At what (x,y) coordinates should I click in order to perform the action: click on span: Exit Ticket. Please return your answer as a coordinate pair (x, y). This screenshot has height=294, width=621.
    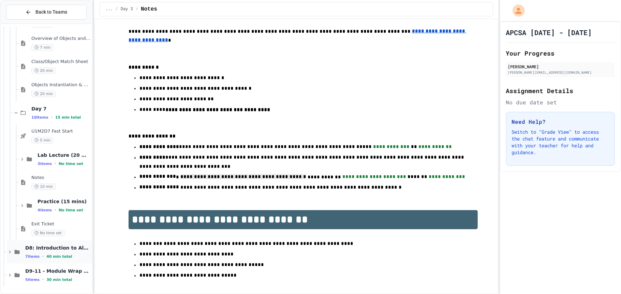
    Looking at the image, I should click on (61, 224).